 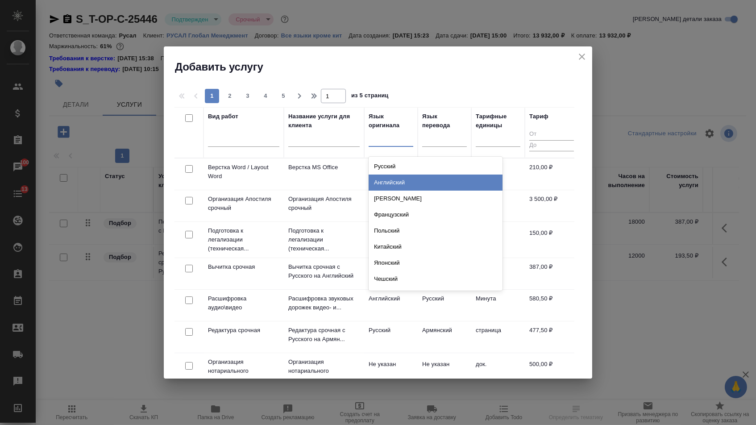 What do you see at coordinates (391, 121) in the screenshot?
I see `div: Язык оригинала` at bounding box center [391, 121].